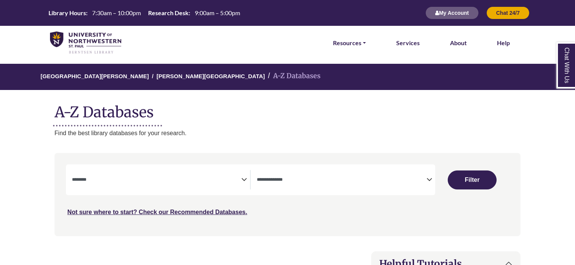  What do you see at coordinates (293, 76) in the screenshot?
I see `li: A-Z Databases` at bounding box center [293, 76].